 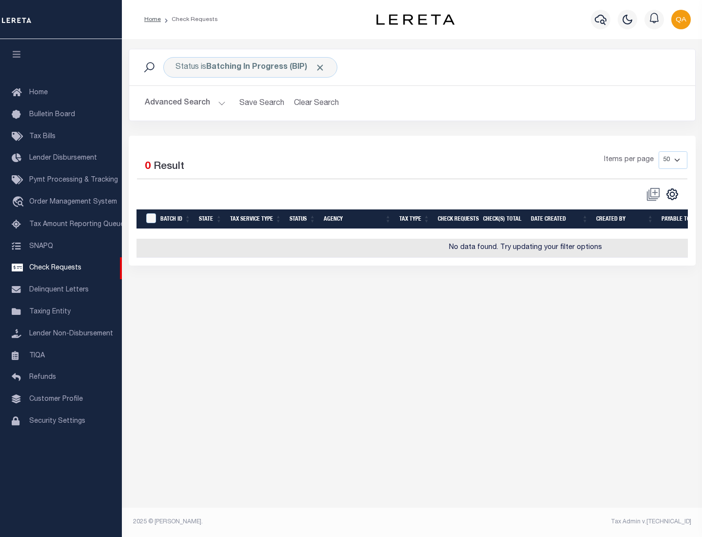 I want to click on th: Status: activate to sort column ascending, so click(x=303, y=219).